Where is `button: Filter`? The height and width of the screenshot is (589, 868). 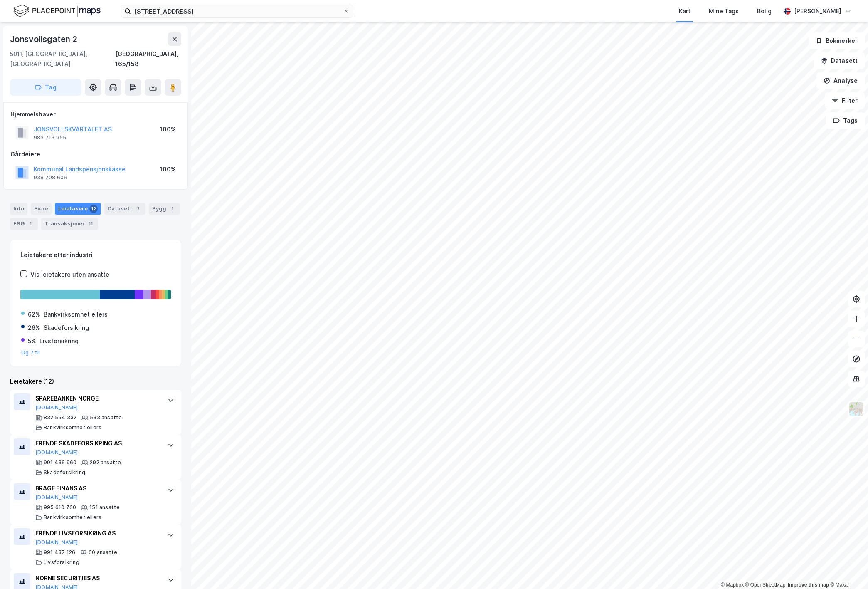
button: Filter is located at coordinates (844, 101).